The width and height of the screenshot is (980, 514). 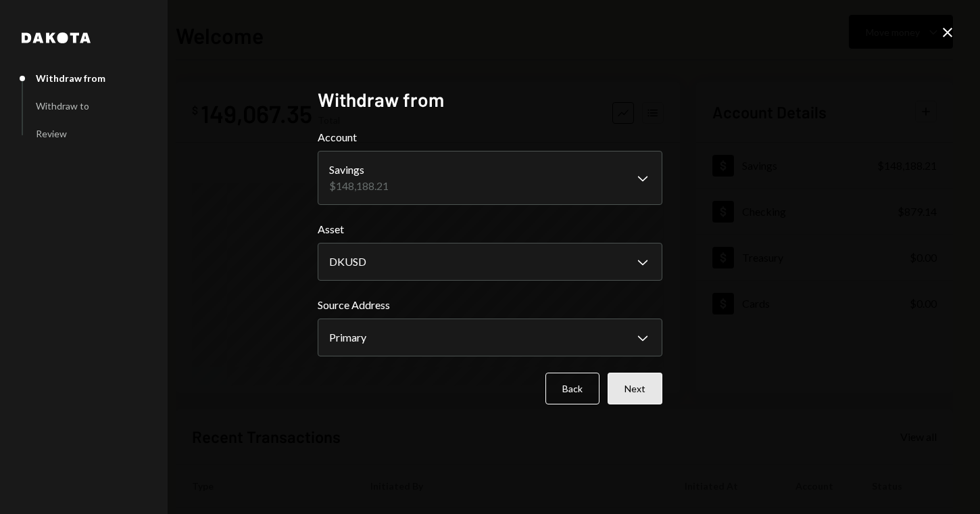 What do you see at coordinates (572, 388) in the screenshot?
I see `button: Back` at bounding box center [572, 388].